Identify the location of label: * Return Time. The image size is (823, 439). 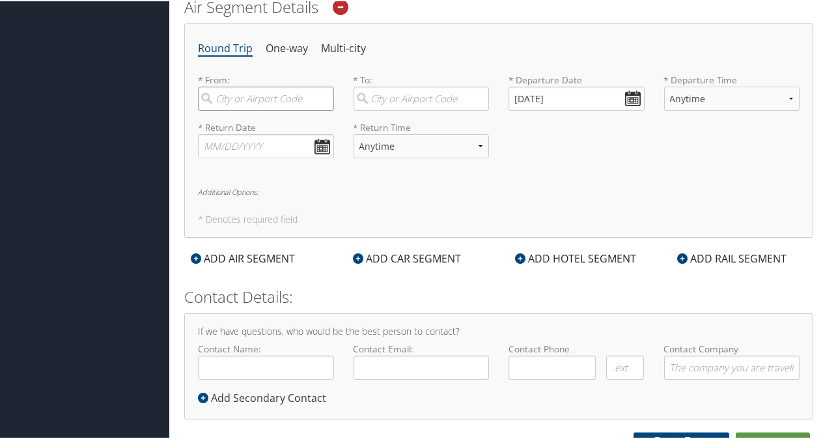
(421, 126).